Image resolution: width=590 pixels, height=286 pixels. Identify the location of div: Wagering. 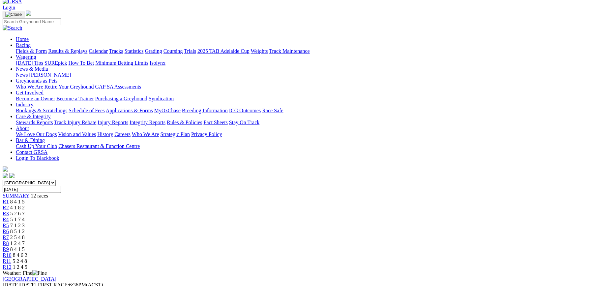
(302, 63).